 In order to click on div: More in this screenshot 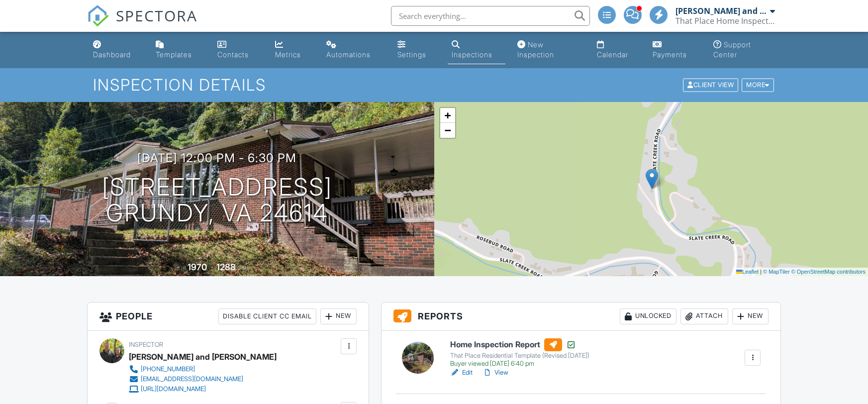, I will do `click(758, 85)`.